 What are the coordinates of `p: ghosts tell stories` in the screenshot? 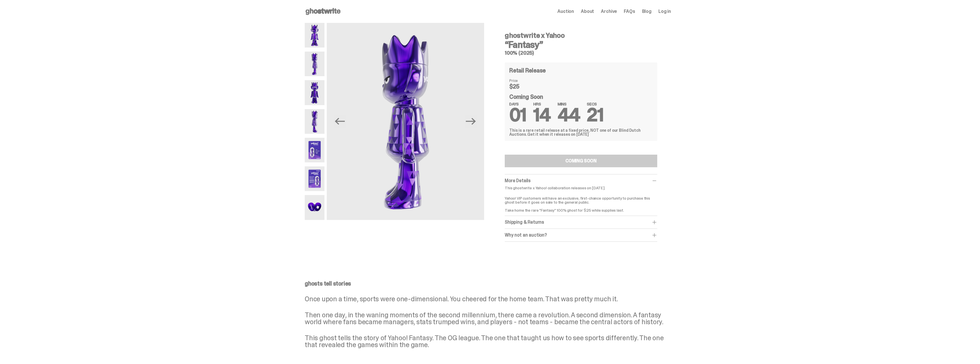 It's located at (488, 283).